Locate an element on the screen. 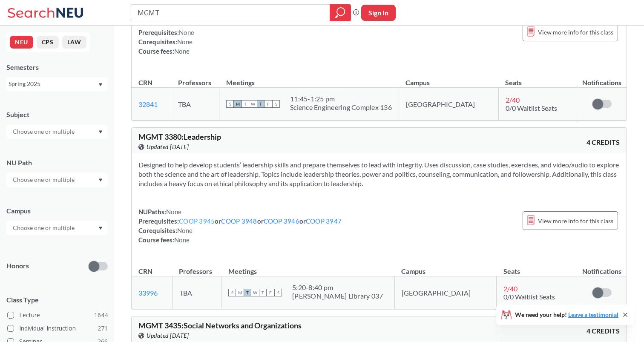 The height and width of the screenshot is (342, 644). button: NEU is located at coordinates (21, 42).